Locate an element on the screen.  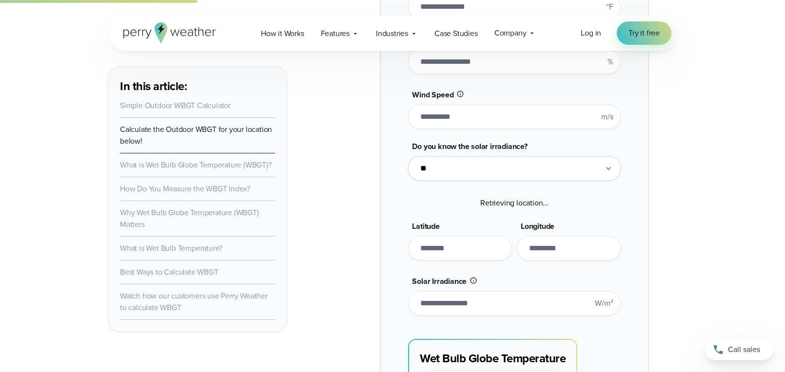
span: Solar Irradiance is located at coordinates (439, 281).